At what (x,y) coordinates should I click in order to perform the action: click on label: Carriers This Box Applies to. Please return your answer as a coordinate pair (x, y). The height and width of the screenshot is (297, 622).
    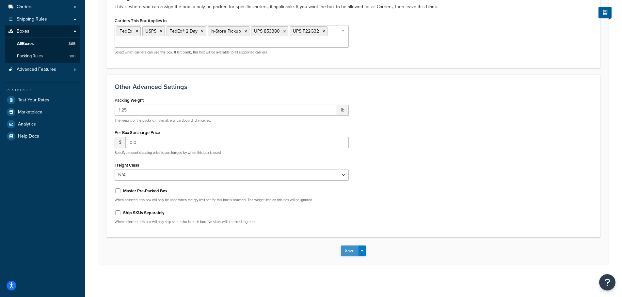
    Looking at the image, I should click on (140, 21).